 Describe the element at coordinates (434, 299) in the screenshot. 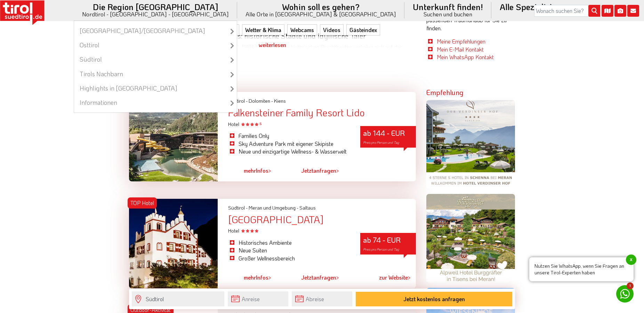

I see `button: Jetzt kostenlos anfragen` at that location.